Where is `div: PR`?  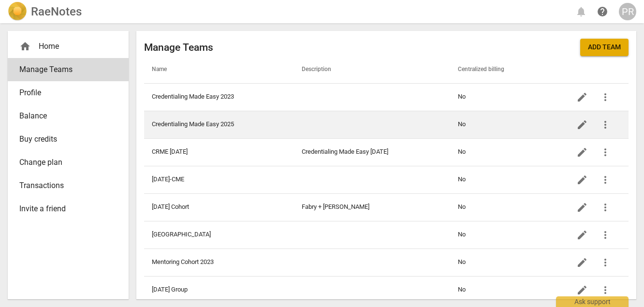 div: PR is located at coordinates (628, 11).